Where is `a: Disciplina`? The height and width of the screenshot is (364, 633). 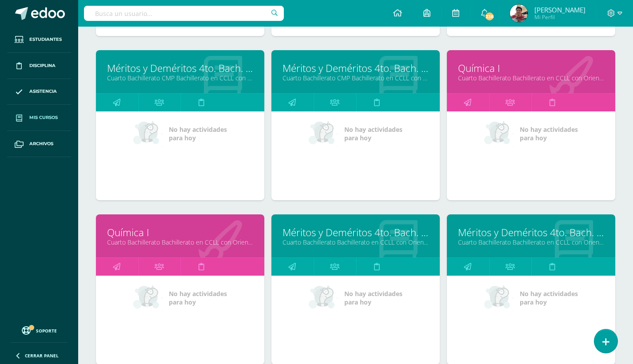 a: Disciplina is located at coordinates (39, 66).